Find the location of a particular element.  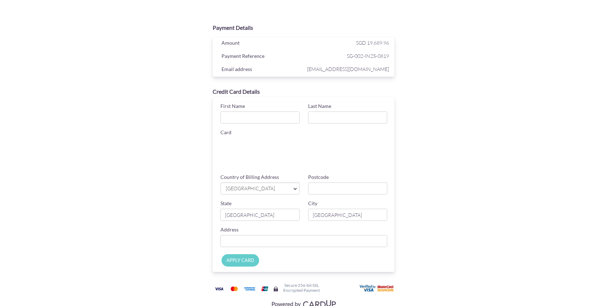

div: Payment Reference is located at coordinates (261, 57).